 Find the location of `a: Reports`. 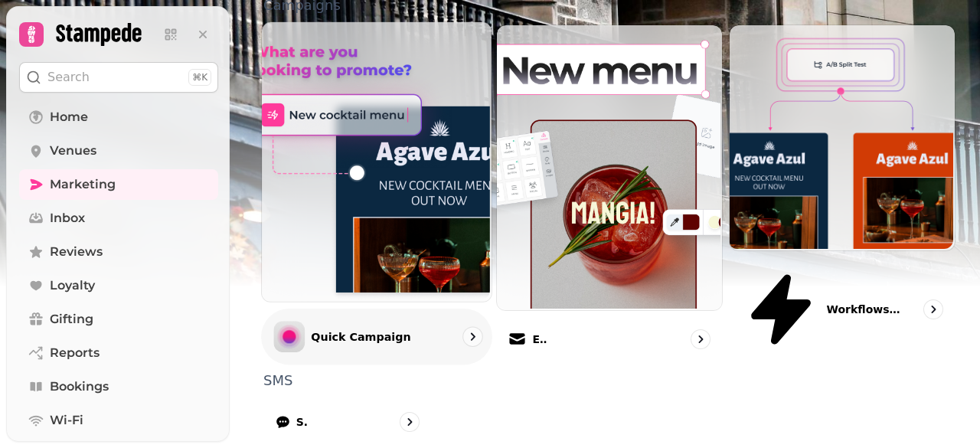

a: Reports is located at coordinates (119, 353).